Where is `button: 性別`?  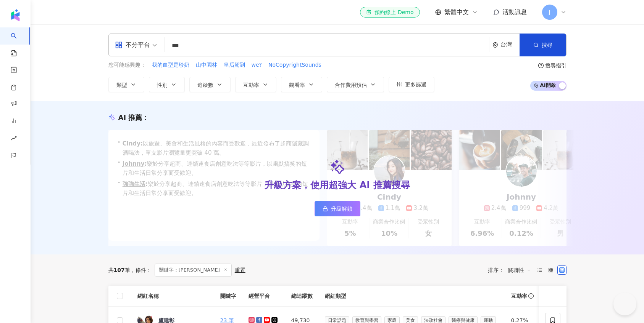 button: 性別 is located at coordinates (167, 85).